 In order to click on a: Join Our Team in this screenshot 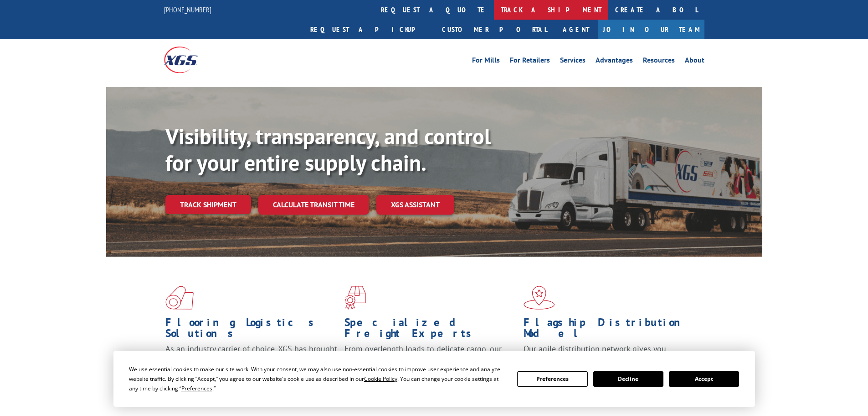, I will do `click(651, 29)`.